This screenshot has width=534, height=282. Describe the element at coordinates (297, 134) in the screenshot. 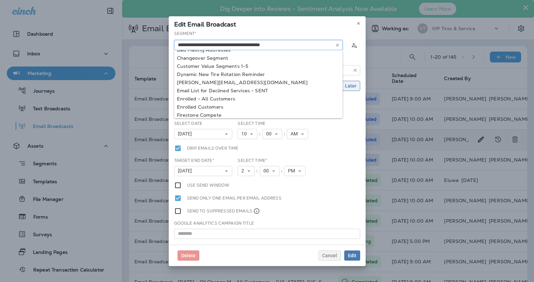

I see `button: AM` at that location.